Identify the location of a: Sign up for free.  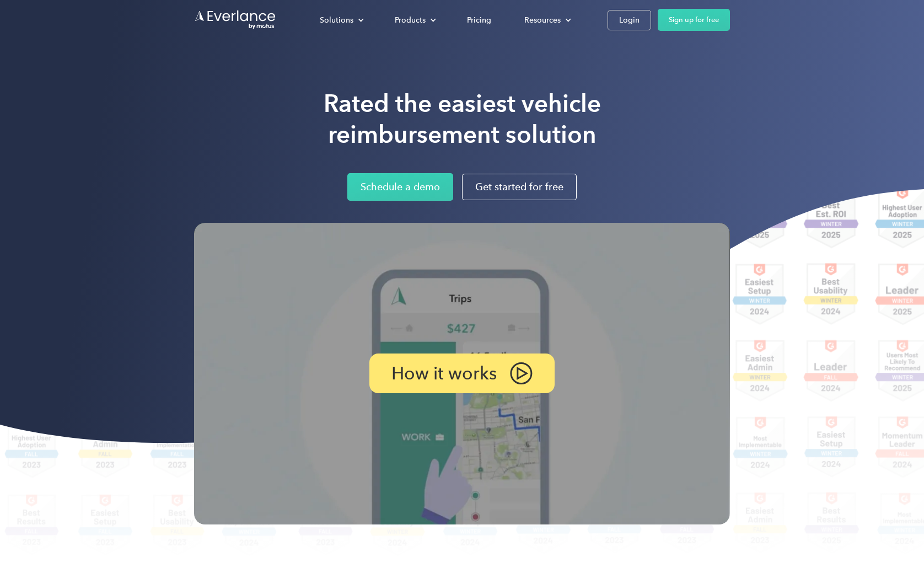
(693, 20).